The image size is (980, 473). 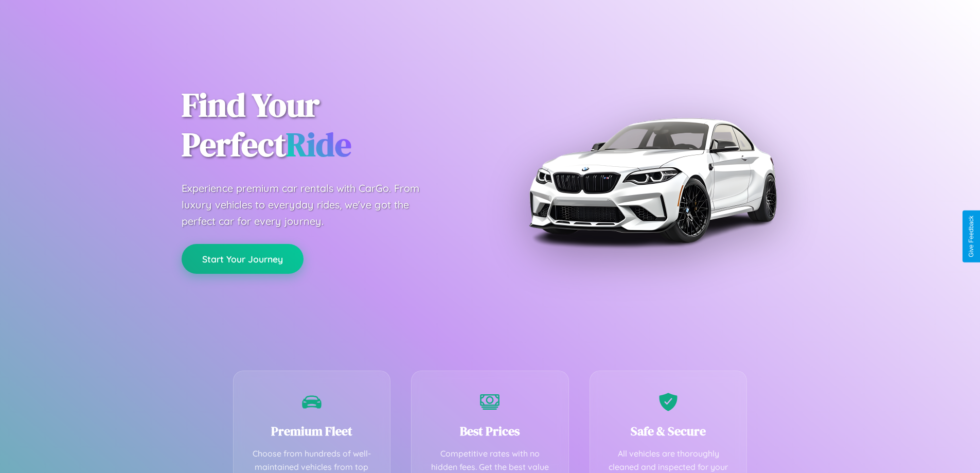 I want to click on img: Premium BMW car rental vehicle, so click(x=652, y=180).